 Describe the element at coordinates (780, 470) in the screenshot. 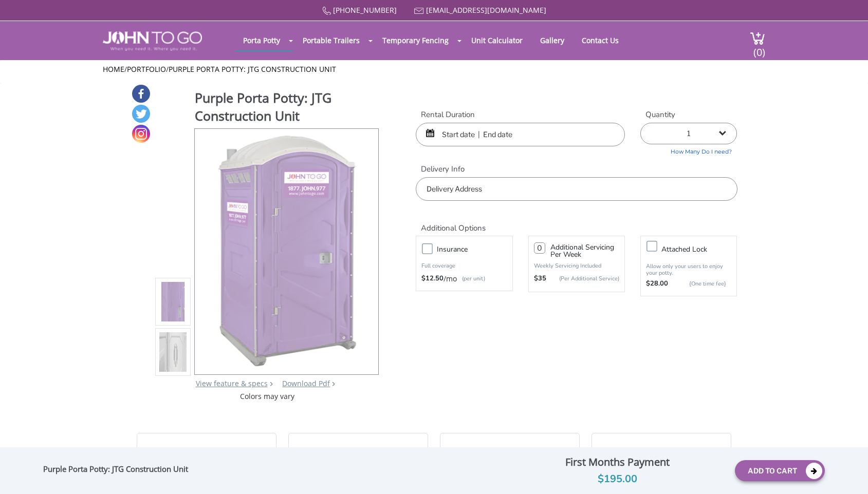

I see `button: Add To Cart` at that location.